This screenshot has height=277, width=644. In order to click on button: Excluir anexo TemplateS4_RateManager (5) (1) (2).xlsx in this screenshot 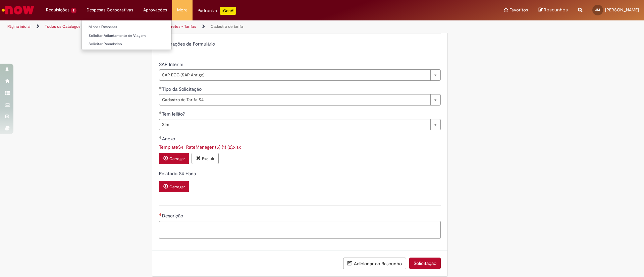, I will do `click(205, 159)`.